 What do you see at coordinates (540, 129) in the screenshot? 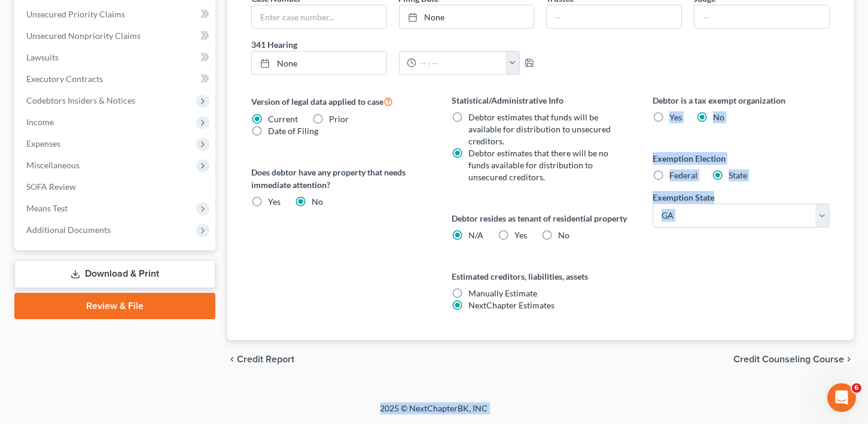
I see `span: Debtor estimates that funds will be available for distribution to unsecured creditors.` at bounding box center [540, 129].